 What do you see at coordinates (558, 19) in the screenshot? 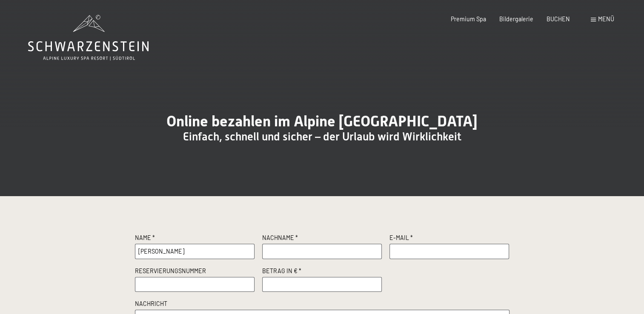
I see `a: BUCHEN` at bounding box center [558, 19].